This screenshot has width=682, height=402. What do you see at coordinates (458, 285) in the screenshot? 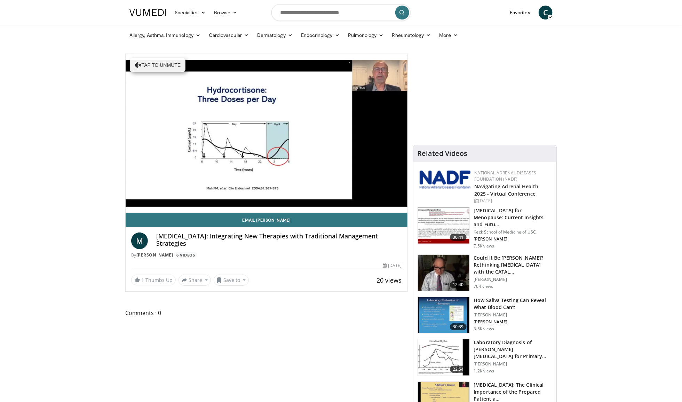
I see `span: 12:40` at bounding box center [458, 285].